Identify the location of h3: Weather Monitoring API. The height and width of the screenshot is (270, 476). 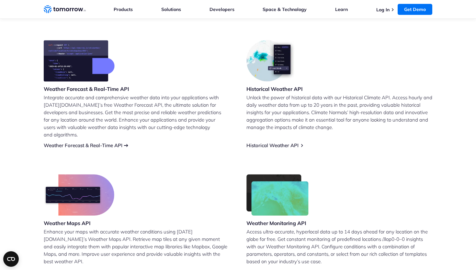
(277, 223).